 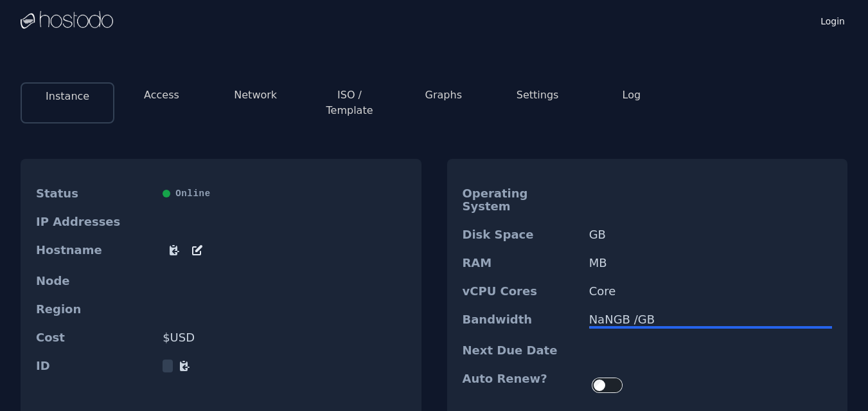 What do you see at coordinates (94, 281) in the screenshot?
I see `dt: Node` at bounding box center [94, 281].